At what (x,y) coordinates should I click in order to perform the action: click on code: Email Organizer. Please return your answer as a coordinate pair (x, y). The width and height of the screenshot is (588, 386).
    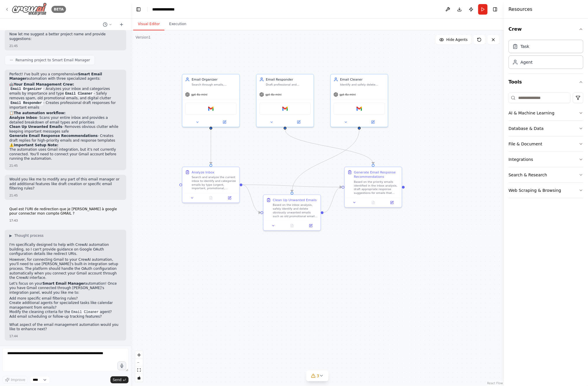
    Looking at the image, I should click on (26, 89).